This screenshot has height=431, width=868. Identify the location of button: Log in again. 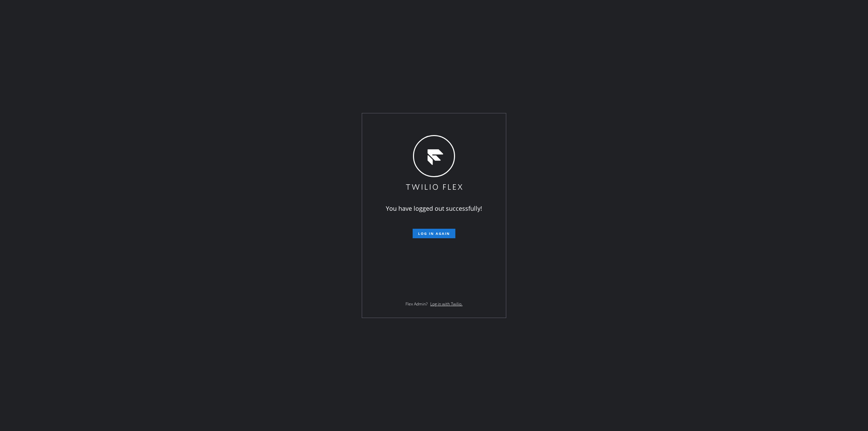
(434, 233).